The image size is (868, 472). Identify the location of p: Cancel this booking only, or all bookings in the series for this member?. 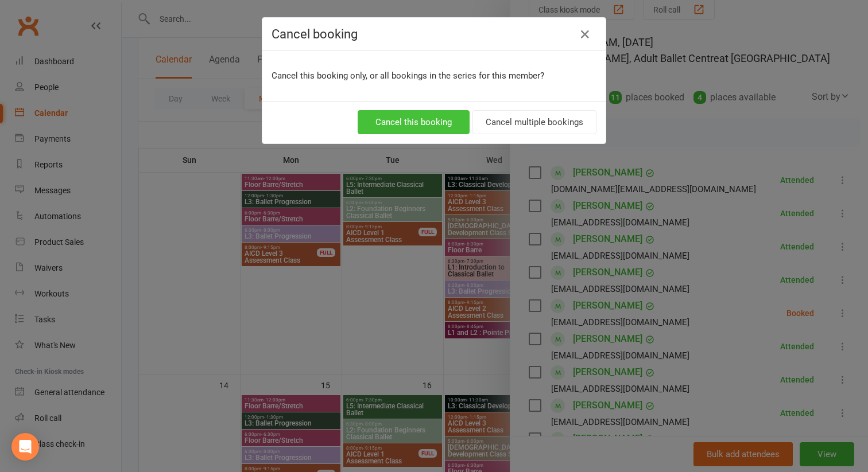
(434, 75).